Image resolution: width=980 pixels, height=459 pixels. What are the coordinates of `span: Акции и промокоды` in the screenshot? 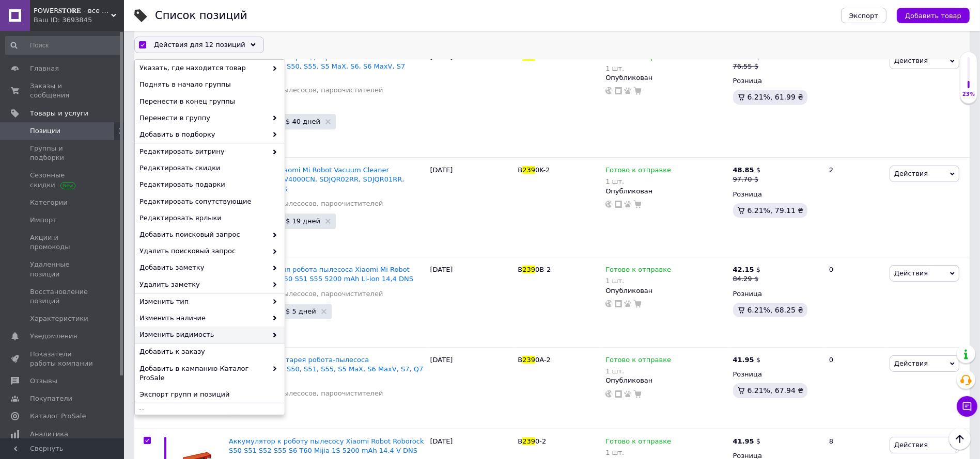 It's located at (62, 242).